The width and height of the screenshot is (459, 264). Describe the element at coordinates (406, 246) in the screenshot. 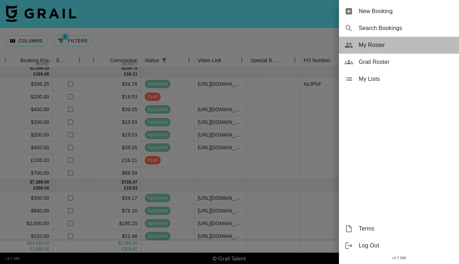

I see `span: Log Out` at that location.